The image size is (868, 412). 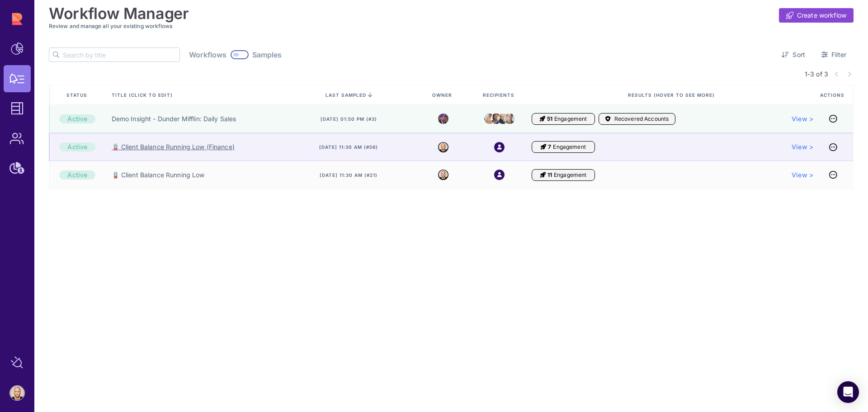 What do you see at coordinates (451, 26) in the screenshot?
I see `h3: Review and manage all your existing workflows` at bounding box center [451, 26].